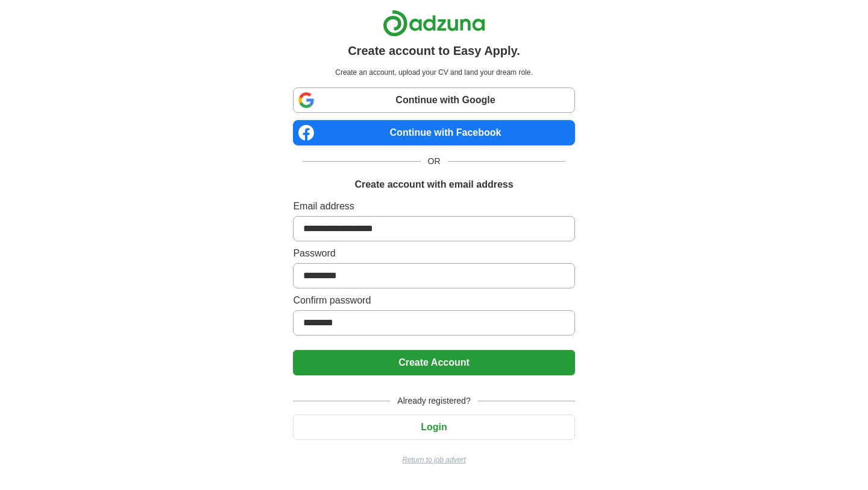 The width and height of the screenshot is (868, 490). What do you see at coordinates (434, 300) in the screenshot?
I see `label: Confirm password` at bounding box center [434, 300].